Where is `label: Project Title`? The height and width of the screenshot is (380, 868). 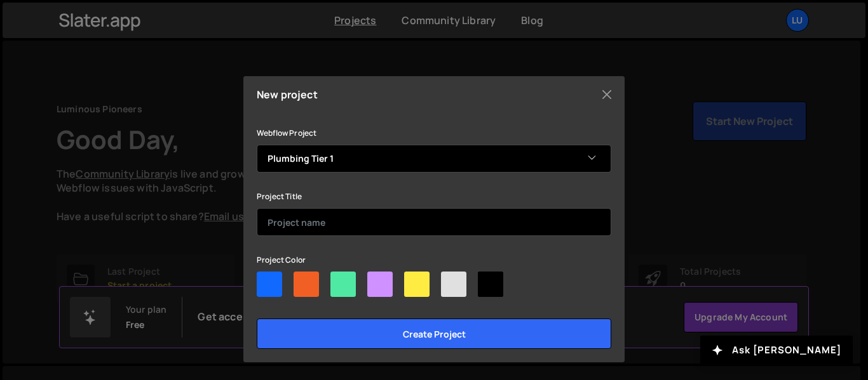
label: Project Title is located at coordinates (279, 197).